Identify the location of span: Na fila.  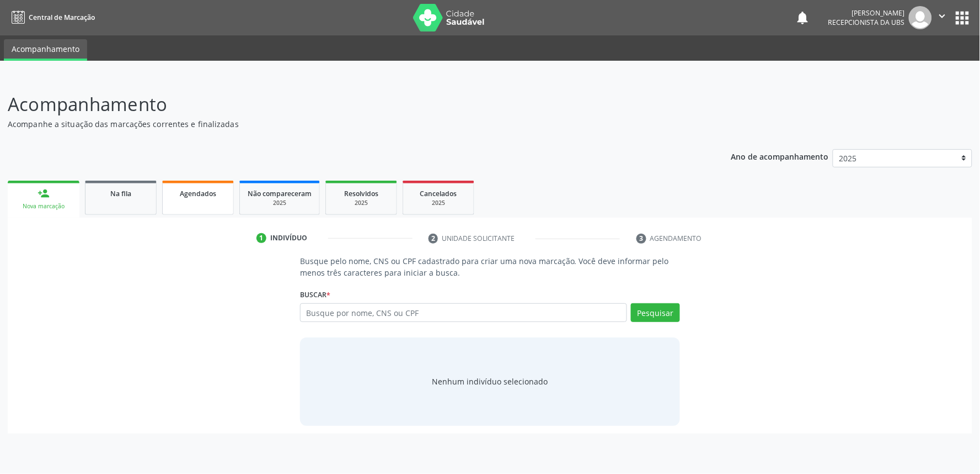
(121, 193).